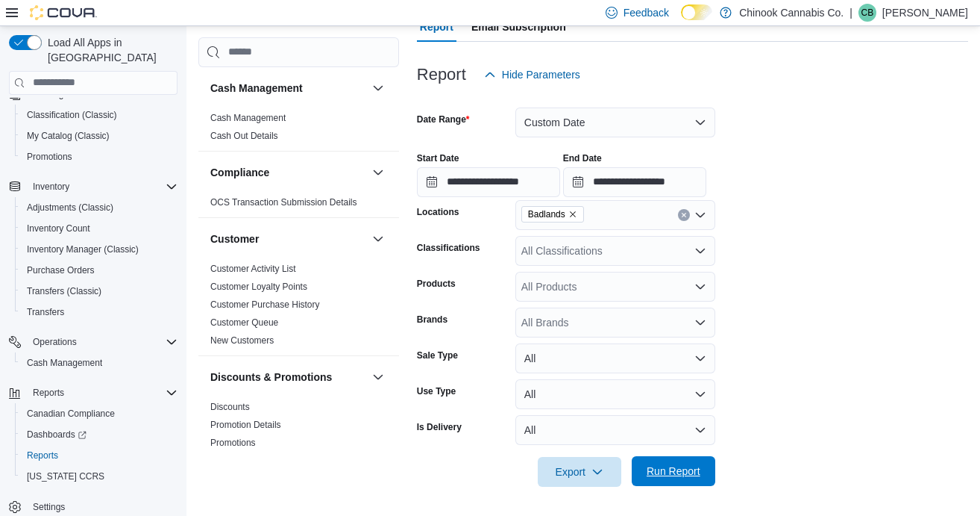 The width and height of the screenshot is (980, 516). What do you see at coordinates (264, 304) in the screenshot?
I see `span: Customer Purchase History` at bounding box center [264, 304].